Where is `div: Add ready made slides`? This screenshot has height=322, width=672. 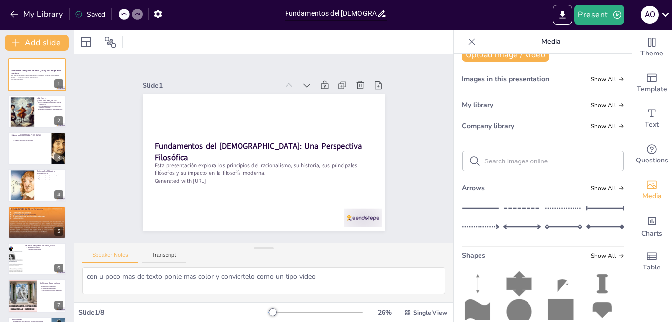
div: Add ready made slides is located at coordinates (652, 83).